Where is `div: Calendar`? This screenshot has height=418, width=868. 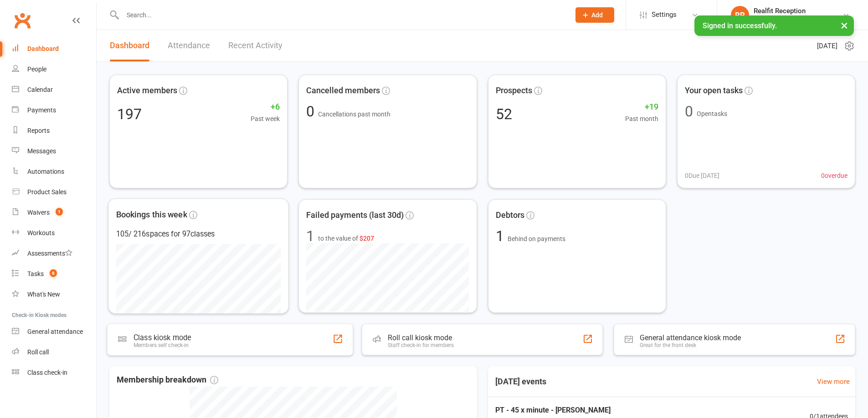 div: Calendar is located at coordinates (40, 90).